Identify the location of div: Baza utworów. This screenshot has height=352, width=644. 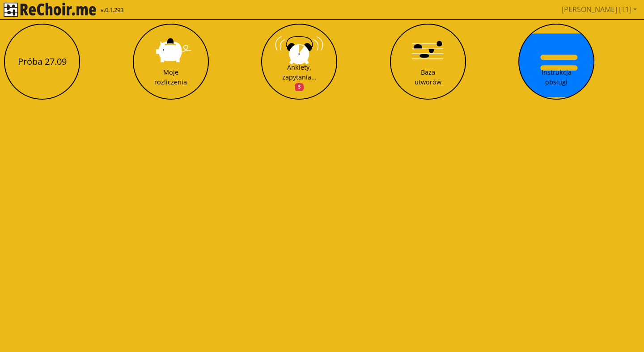
(428, 77).